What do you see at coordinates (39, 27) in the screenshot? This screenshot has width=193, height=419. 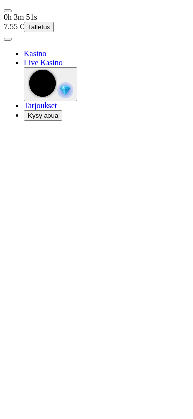 I see `button: Talletus` at bounding box center [39, 27].